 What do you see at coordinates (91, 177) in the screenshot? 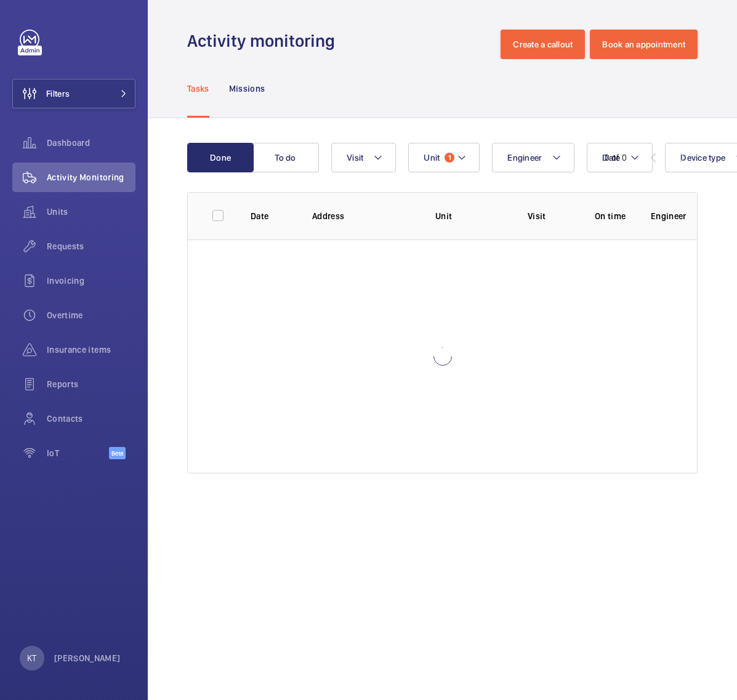
I see `span: Activity Monitoring` at bounding box center [91, 177].